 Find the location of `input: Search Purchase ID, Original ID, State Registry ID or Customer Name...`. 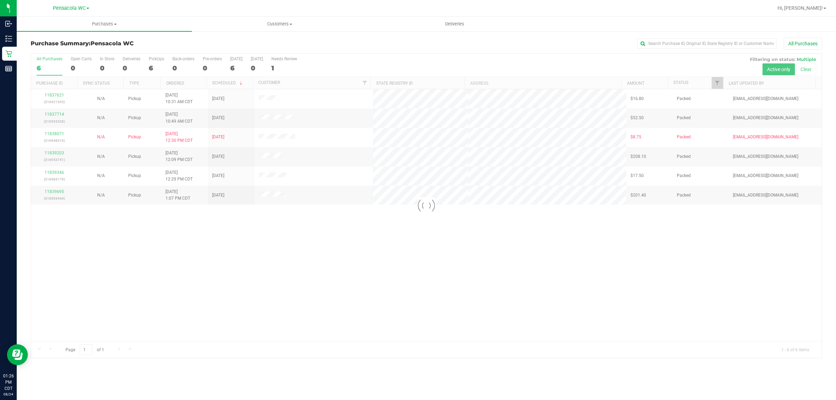

input: Search Purchase ID, Original ID, State Registry ID or Customer Name... is located at coordinates (707, 44).